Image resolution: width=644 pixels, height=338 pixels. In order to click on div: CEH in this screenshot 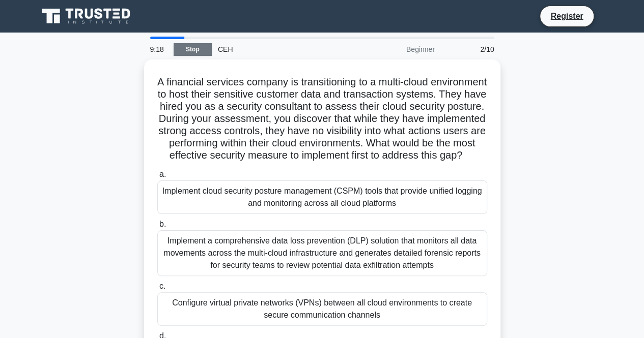, I will do `click(282, 49)`.